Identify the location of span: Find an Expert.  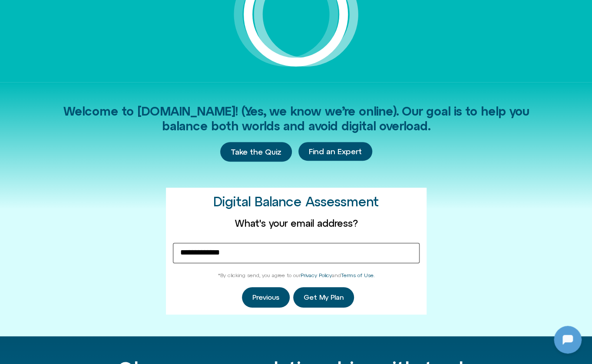
(335, 152).